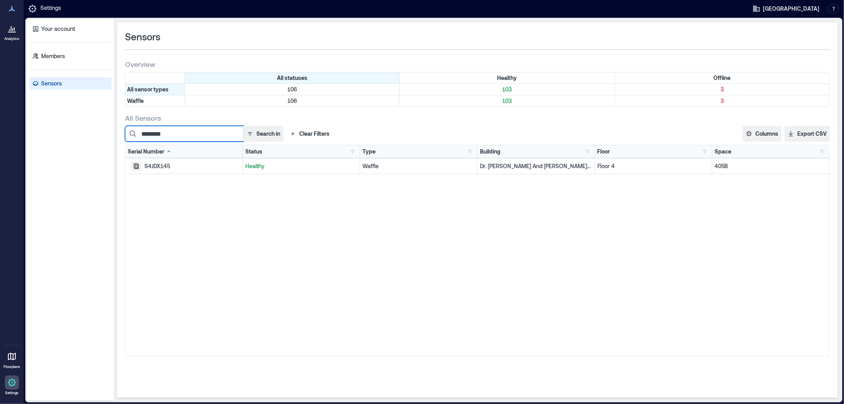 The image size is (844, 404). Describe the element at coordinates (723, 101) in the screenshot. I see `div: Filter by Type: Waffle & Status: Offline` at that location.